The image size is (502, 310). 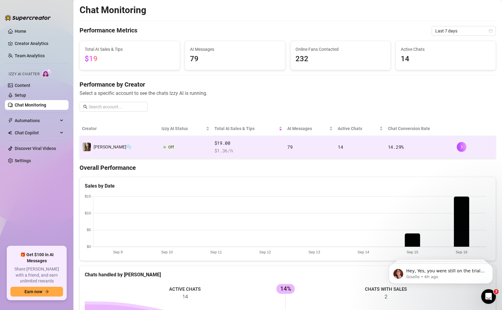 I want to click on span: Earn now, so click(x=33, y=291).